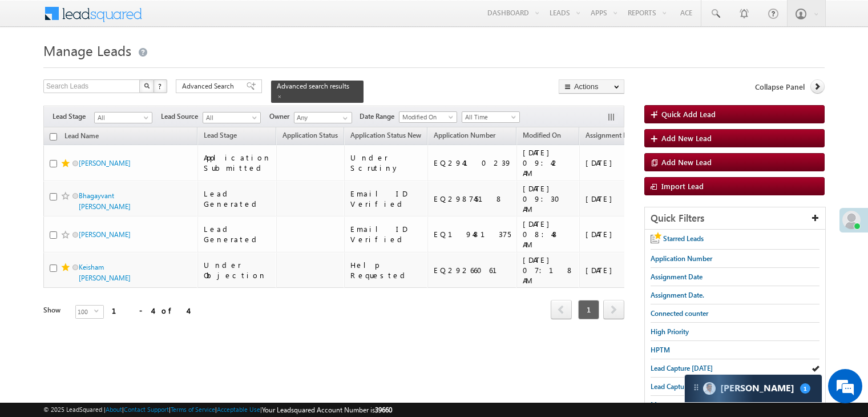 This screenshot has height=417, width=868. What do you see at coordinates (210, 86) in the screenshot?
I see `span: Advanced Search` at bounding box center [210, 86].